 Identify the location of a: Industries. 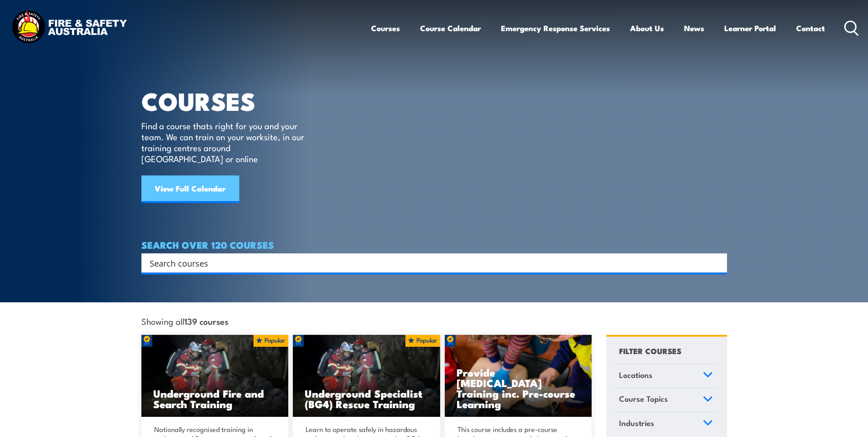
(666, 424).